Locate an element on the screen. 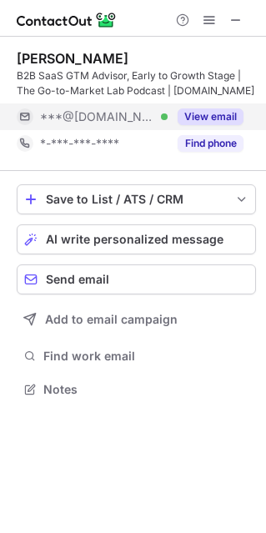  button: AI write personalized message is located at coordinates (136, 240).